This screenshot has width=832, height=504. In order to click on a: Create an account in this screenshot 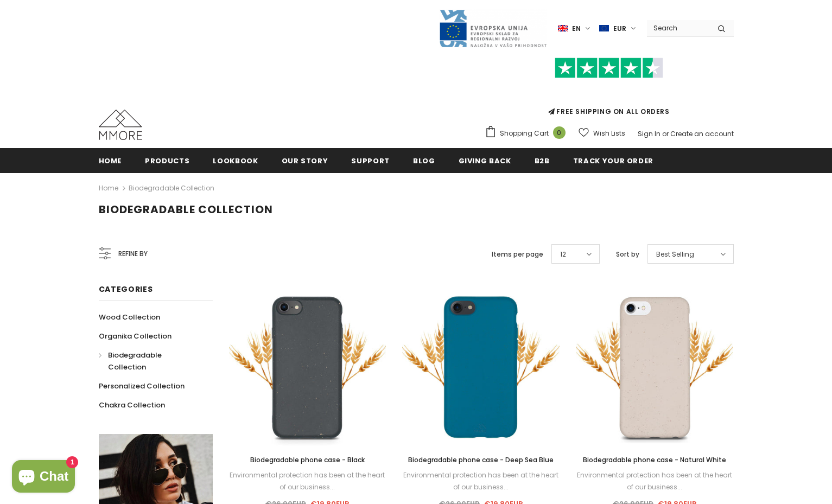, I will do `click(702, 133)`.